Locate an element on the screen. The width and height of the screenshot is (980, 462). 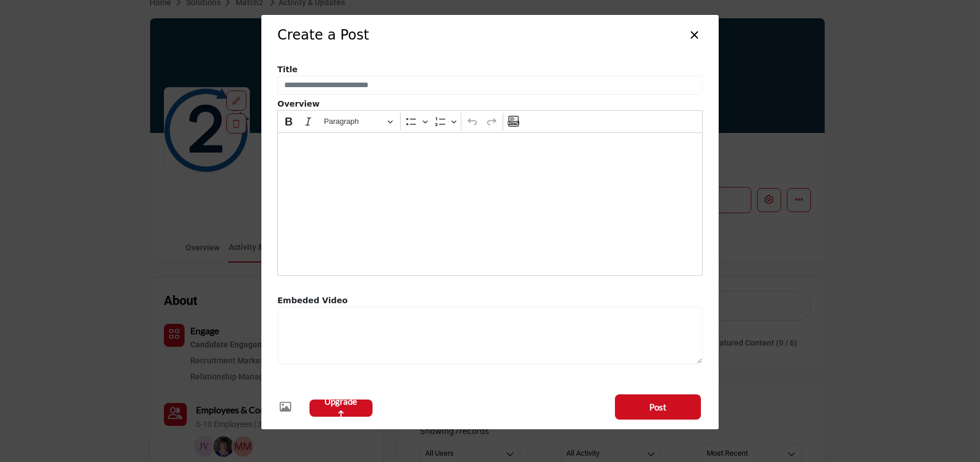
input: Enter a compelling post title is located at coordinates (490, 86).